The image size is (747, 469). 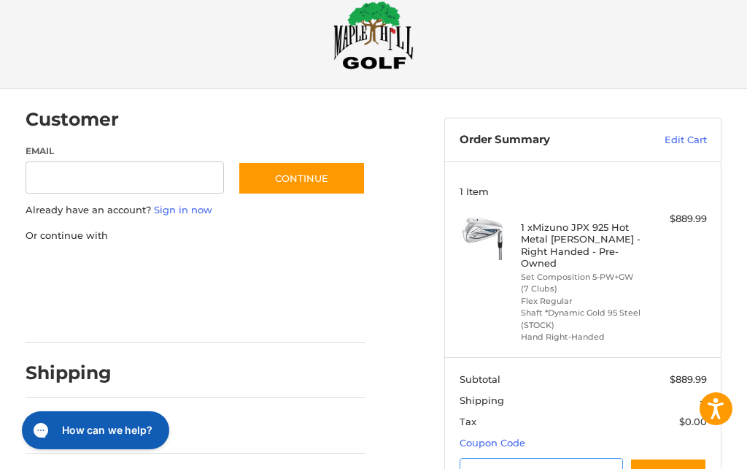 I want to click on a: Sign in now, so click(x=183, y=209).